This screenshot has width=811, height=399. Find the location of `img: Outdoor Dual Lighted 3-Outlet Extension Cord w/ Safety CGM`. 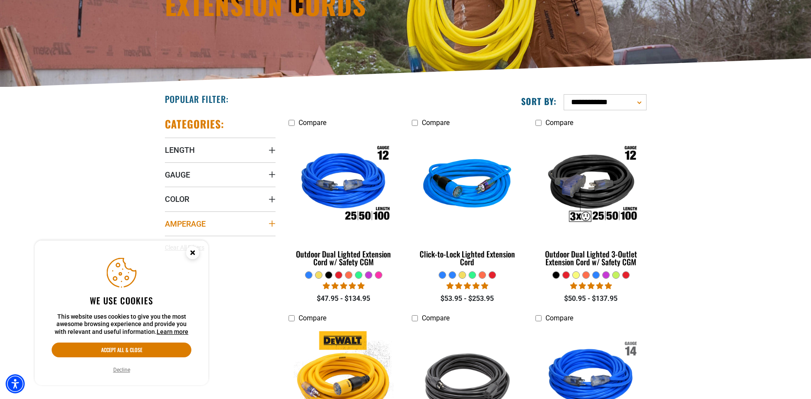

img: Outdoor Dual Lighted 3-Outlet Extension Cord w/ Safety CGM is located at coordinates (591, 185).